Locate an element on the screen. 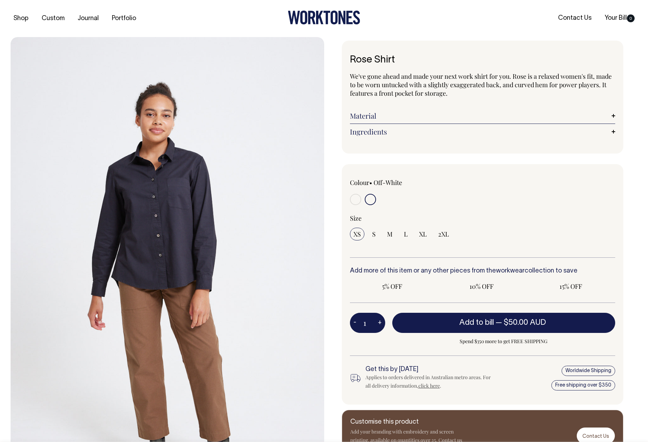 Image resolution: width=648 pixels, height=442 pixels. a: Ingredients is located at coordinates (483, 132).